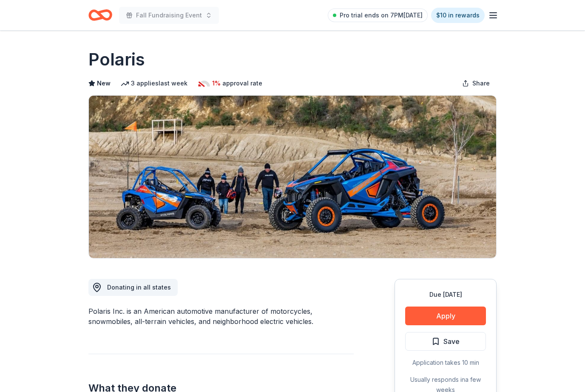 This screenshot has height=392, width=585. What do you see at coordinates (458, 16) in the screenshot?
I see `a: $10 in rewards` at bounding box center [458, 16].